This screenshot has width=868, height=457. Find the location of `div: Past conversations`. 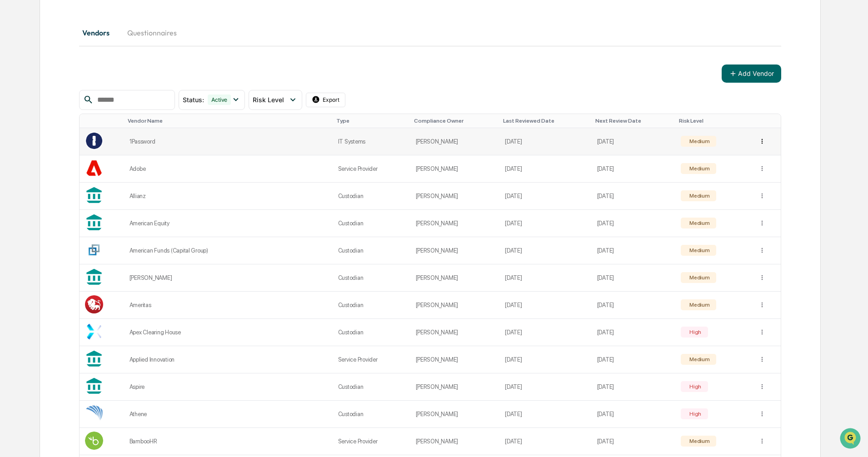

div: Past conversations is located at coordinates (35, 105).